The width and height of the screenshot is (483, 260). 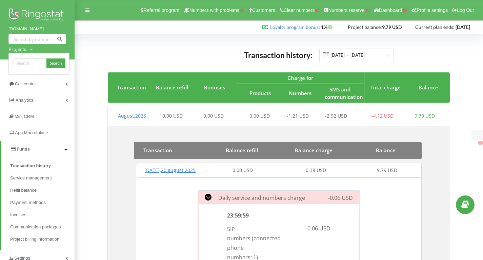 I want to click on span: Daily service and numbers charge, so click(x=262, y=197).